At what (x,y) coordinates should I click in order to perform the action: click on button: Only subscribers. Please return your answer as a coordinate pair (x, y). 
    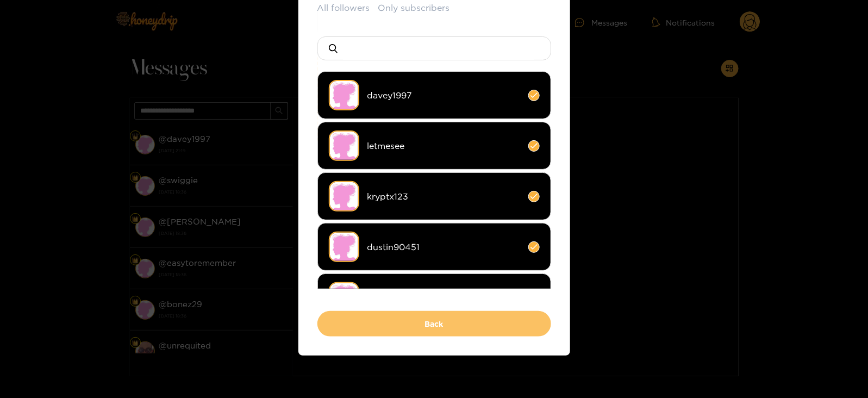
    Looking at the image, I should click on (414, 8).